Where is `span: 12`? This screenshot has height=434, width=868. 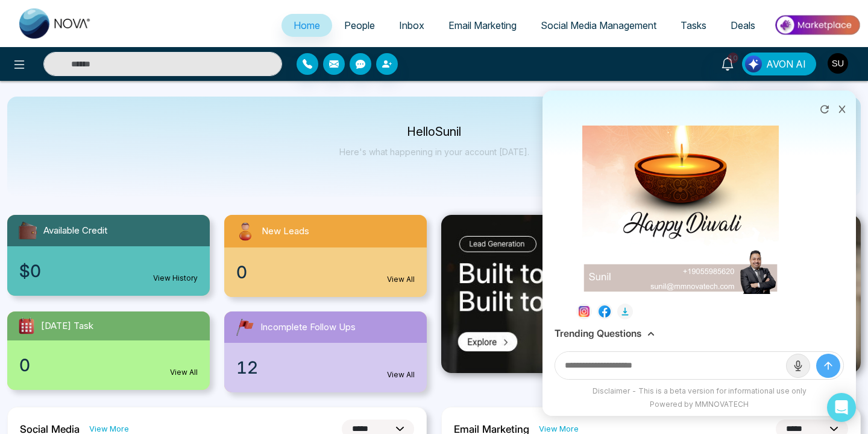
span: 12 is located at coordinates (247, 367).